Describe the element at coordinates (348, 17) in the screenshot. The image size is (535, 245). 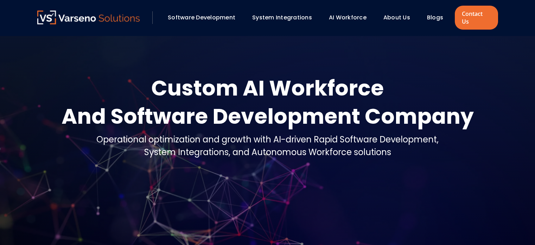
I see `a: AI Workforce` at that location.